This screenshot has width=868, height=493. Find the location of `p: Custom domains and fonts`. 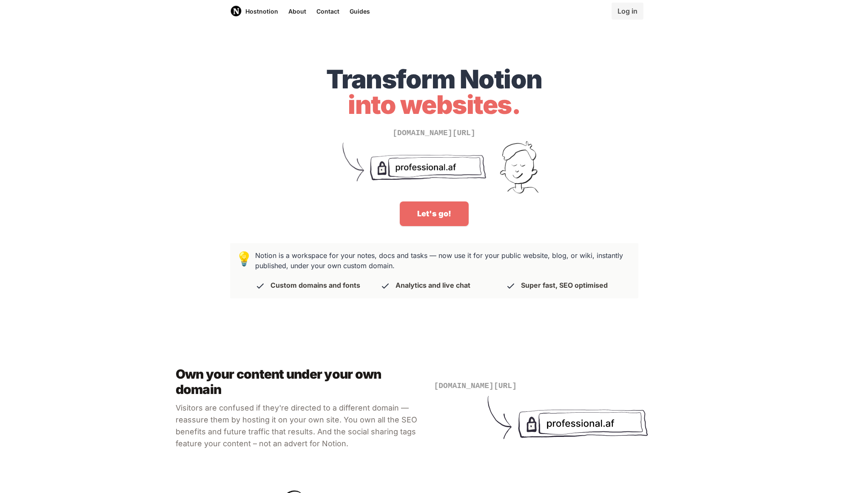

p: Custom domains and fonts is located at coordinates (315, 285).